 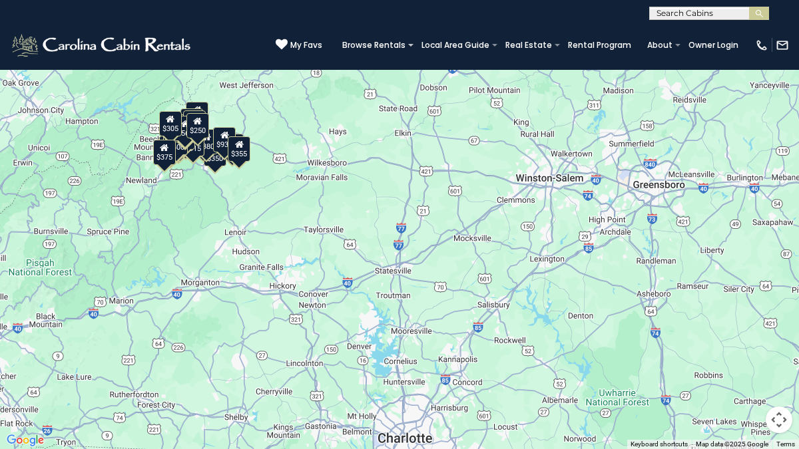 I want to click on a: Browse Rentals, so click(x=373, y=45).